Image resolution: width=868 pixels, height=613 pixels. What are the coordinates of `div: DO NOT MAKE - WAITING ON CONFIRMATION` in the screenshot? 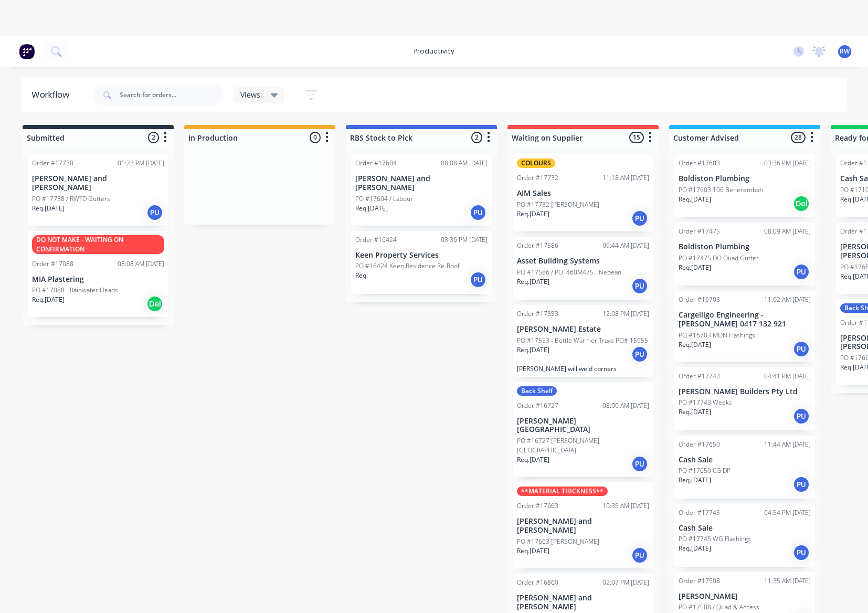 It's located at (98, 245).